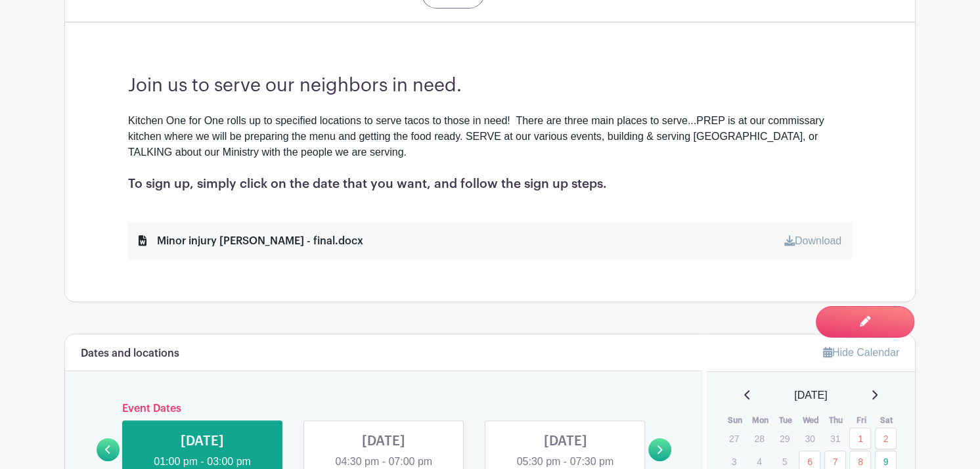 The width and height of the screenshot is (980, 469). Describe the element at coordinates (760, 420) in the screenshot. I see `th: Mon` at that location.